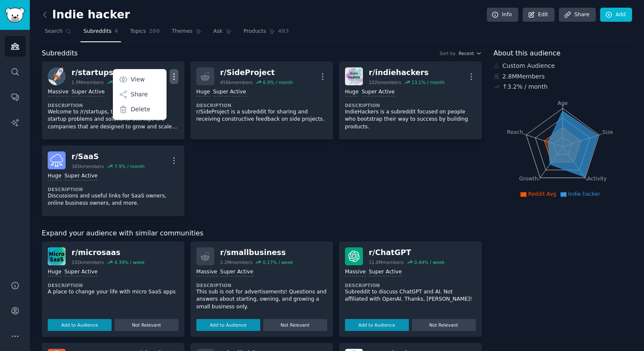  Describe the element at coordinates (597, 179) in the screenshot. I see `tspan: Activity` at that location.